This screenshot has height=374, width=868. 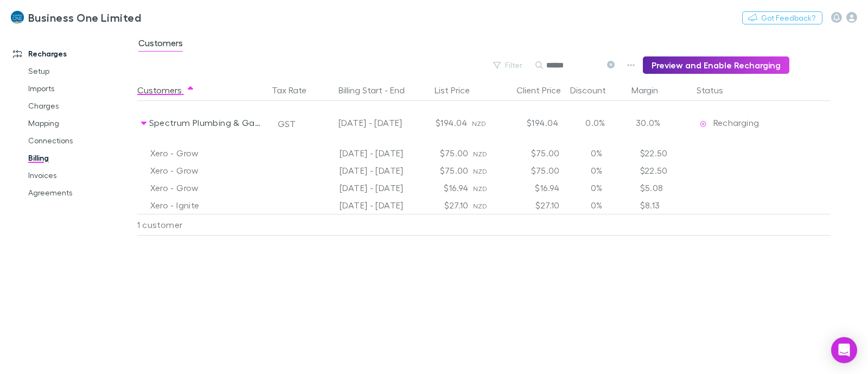 What do you see at coordinates (647, 123) in the screenshot?
I see `p: 30.0%` at bounding box center [647, 123].